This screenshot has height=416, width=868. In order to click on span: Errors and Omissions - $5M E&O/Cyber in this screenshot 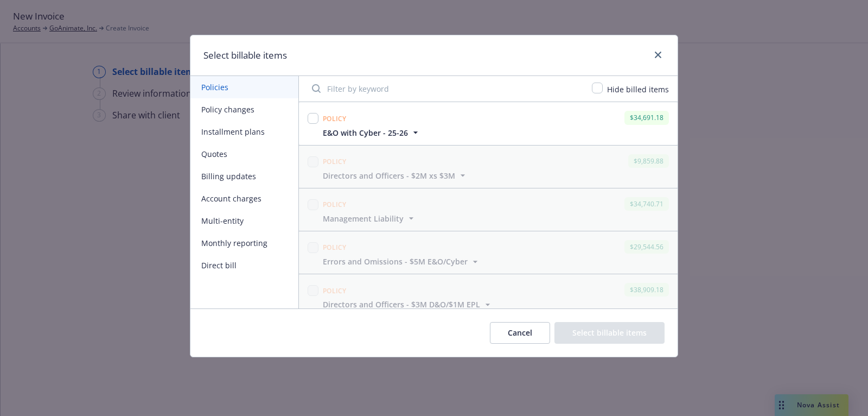, I will do `click(395, 261)`.